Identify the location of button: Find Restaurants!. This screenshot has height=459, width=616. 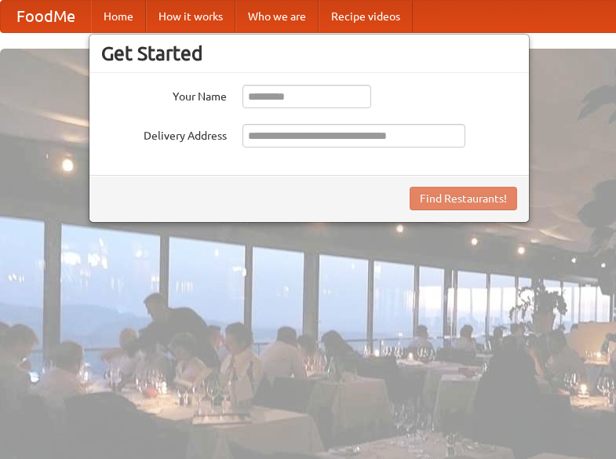
(463, 199).